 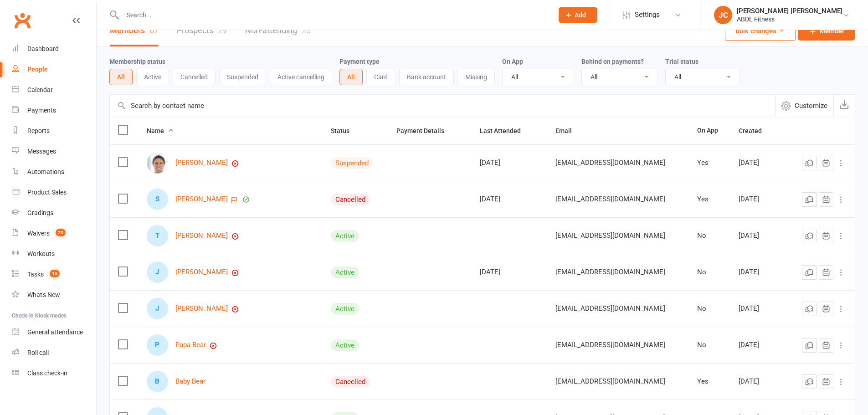 What do you see at coordinates (55, 273) in the screenshot?
I see `span: 16` at bounding box center [55, 273].